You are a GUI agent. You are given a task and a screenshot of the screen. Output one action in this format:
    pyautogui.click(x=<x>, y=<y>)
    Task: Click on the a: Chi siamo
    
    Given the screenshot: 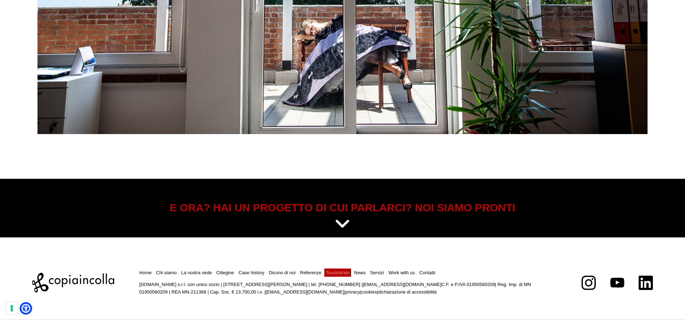 What is the action you would take?
    pyautogui.click(x=167, y=272)
    